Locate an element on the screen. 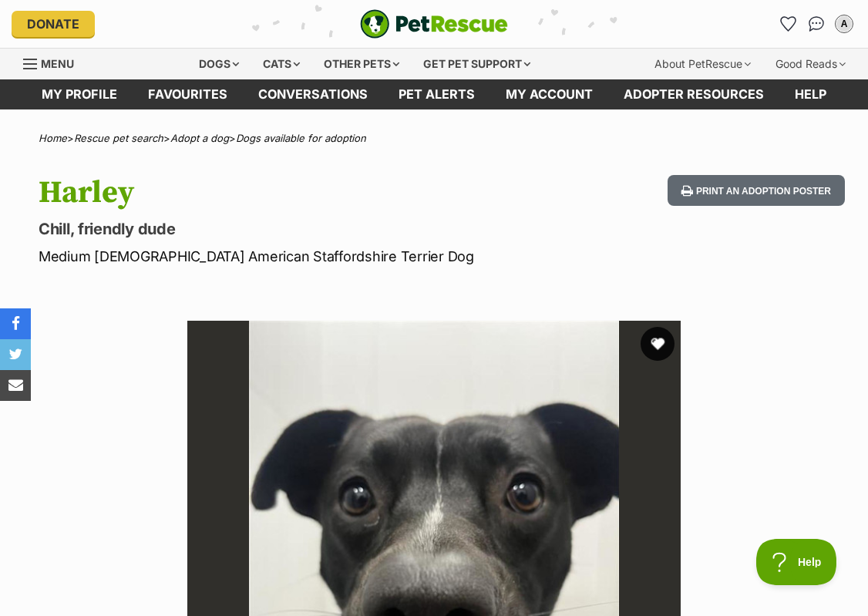 The width and height of the screenshot is (868, 616). a: Adopter resources is located at coordinates (693, 94).